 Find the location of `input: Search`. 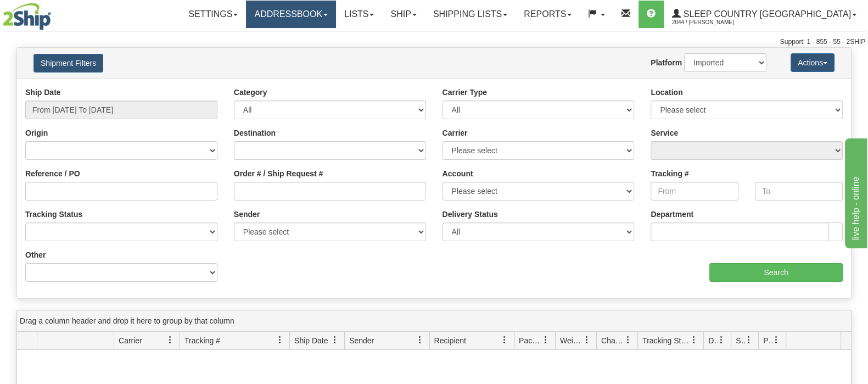

input: Search is located at coordinates (776, 273).